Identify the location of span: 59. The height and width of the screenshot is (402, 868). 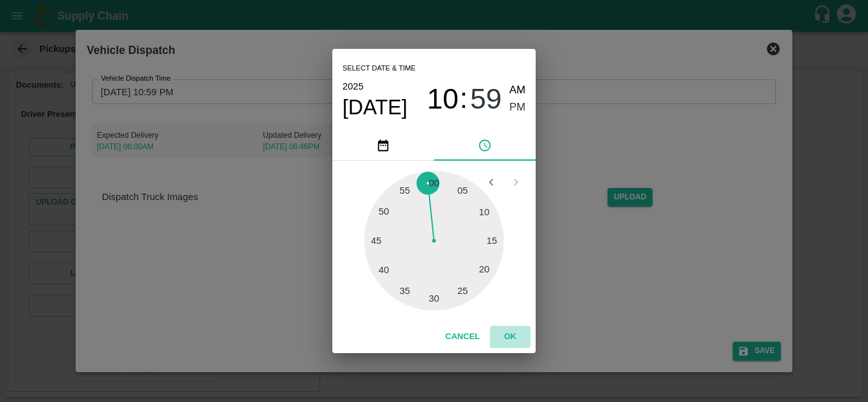
(486, 99).